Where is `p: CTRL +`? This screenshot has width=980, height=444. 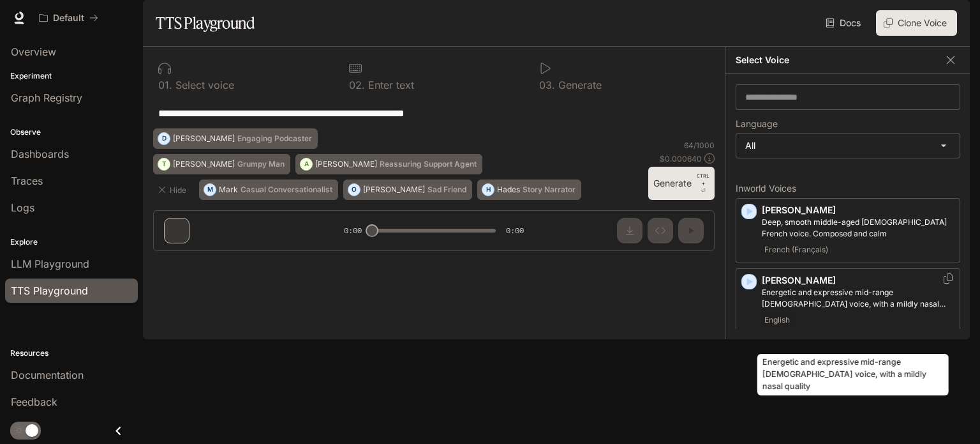
p: CTRL + is located at coordinates (704, 179).